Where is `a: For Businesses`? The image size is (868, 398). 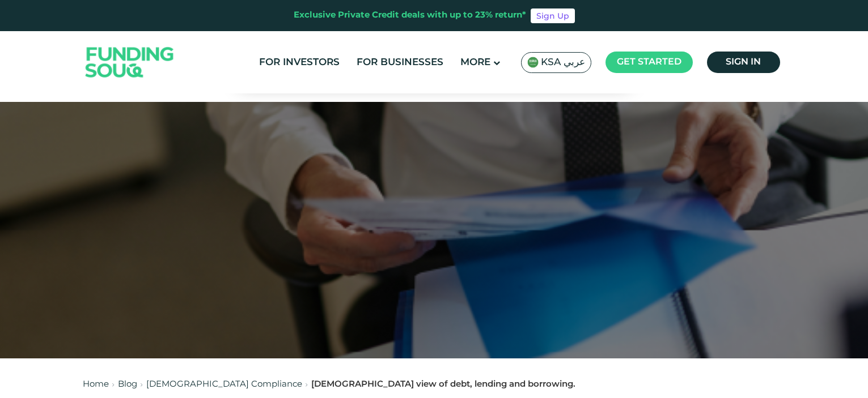 a: For Businesses is located at coordinates (400, 62).